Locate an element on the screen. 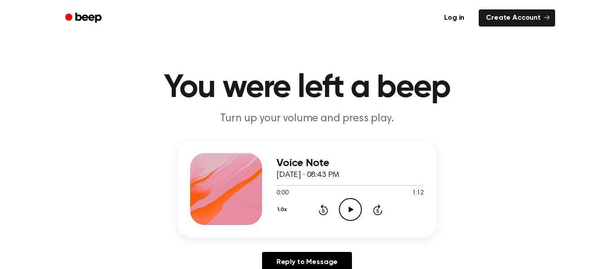  a: Beep is located at coordinates (84, 18).